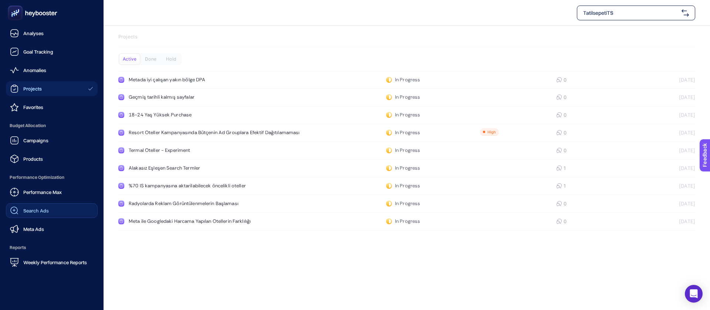 Image resolution: width=710 pixels, height=310 pixels. What do you see at coordinates (52, 177) in the screenshot?
I see `span: Performance Optimization` at bounding box center [52, 177].